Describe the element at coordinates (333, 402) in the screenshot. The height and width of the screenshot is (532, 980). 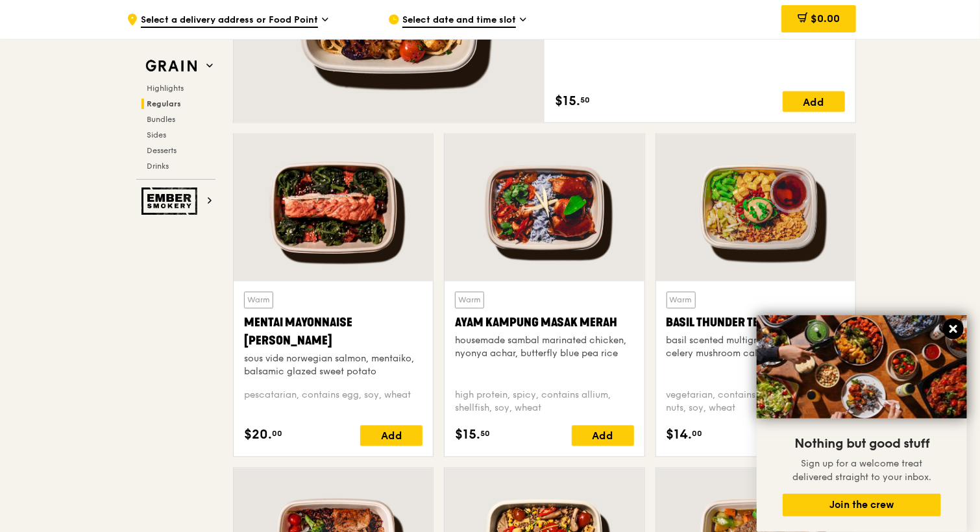
I see `div: pescatarian, contains egg, soy, wheat` at that location.